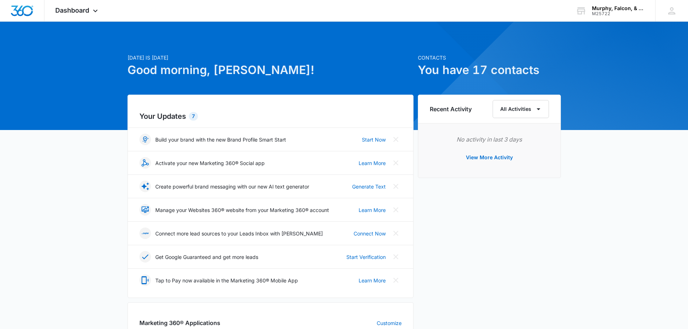 The image size is (688, 329). I want to click on h1: You have 17 contacts, so click(490, 70).